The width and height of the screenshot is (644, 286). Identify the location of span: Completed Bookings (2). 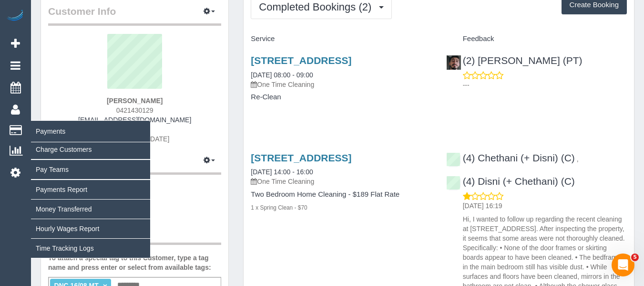
(318, 7).